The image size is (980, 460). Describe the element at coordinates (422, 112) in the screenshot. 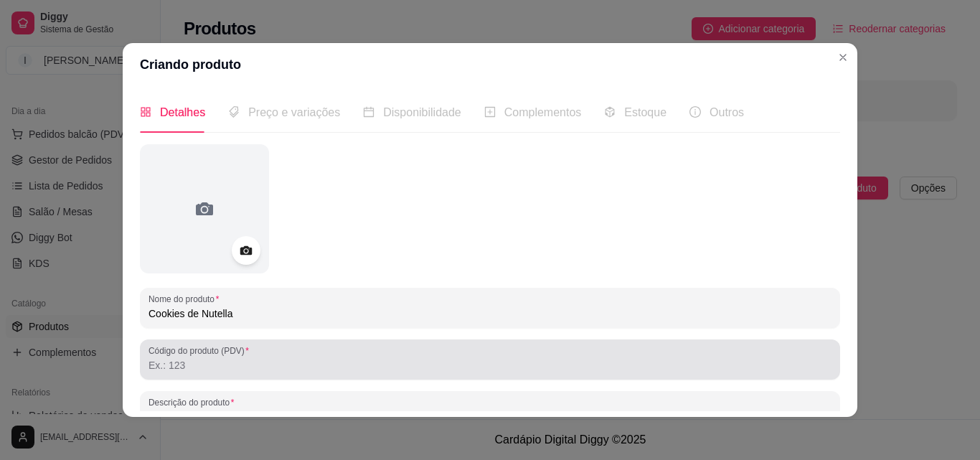

I see `span: Disponibilidade` at that location.